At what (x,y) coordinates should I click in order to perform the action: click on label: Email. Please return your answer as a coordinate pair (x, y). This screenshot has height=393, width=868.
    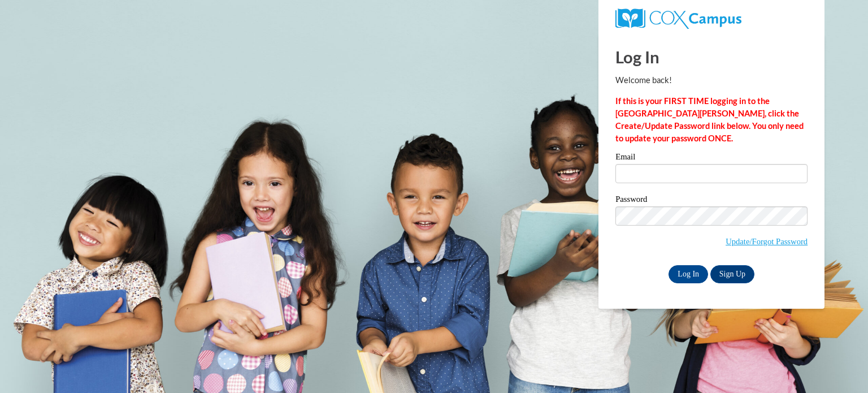
    Looking at the image, I should click on (712, 158).